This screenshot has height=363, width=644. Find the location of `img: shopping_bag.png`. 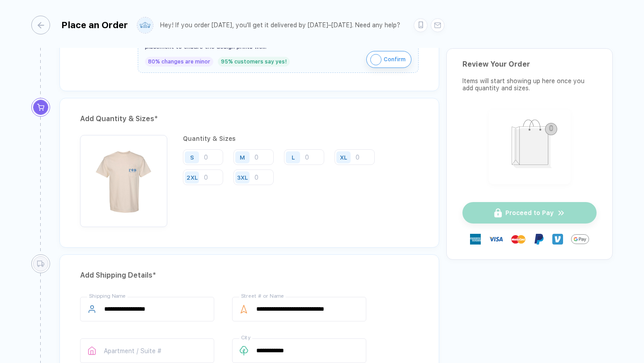

img: shopping_bag.png is located at coordinates (530, 146).